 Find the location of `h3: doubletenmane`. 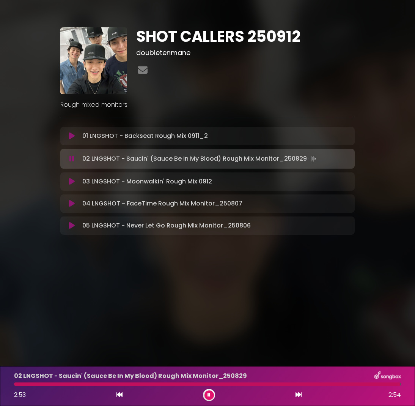

h3: doubletenmane is located at coordinates (245, 53).